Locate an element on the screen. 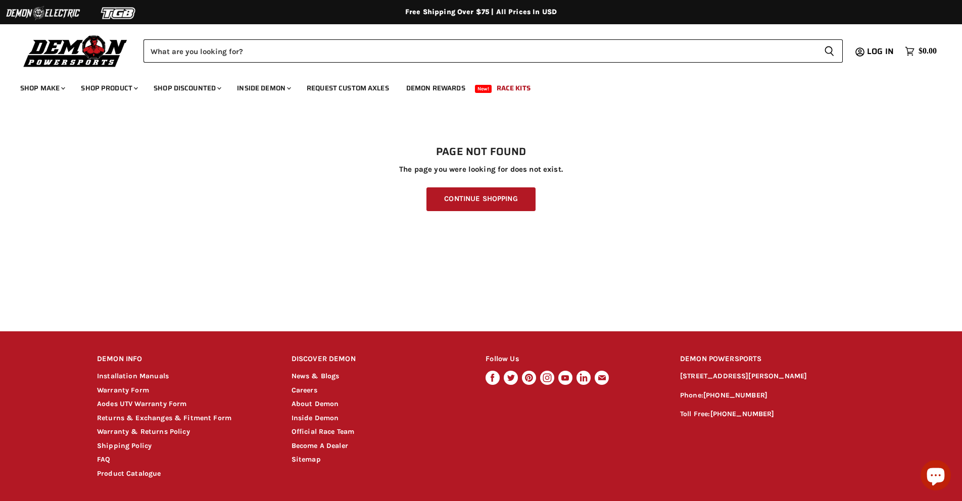  span: $0.00 is located at coordinates (928, 51).